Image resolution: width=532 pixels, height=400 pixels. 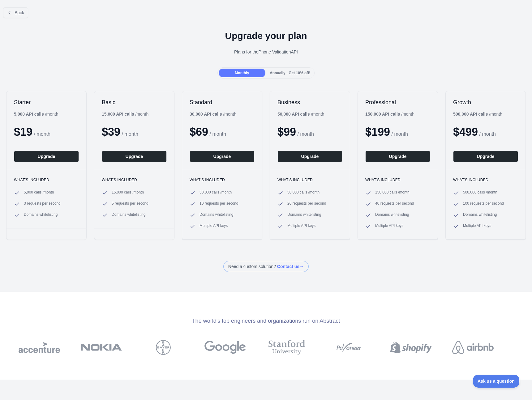 I want to click on b: 150,000 API calls, so click(x=383, y=114).